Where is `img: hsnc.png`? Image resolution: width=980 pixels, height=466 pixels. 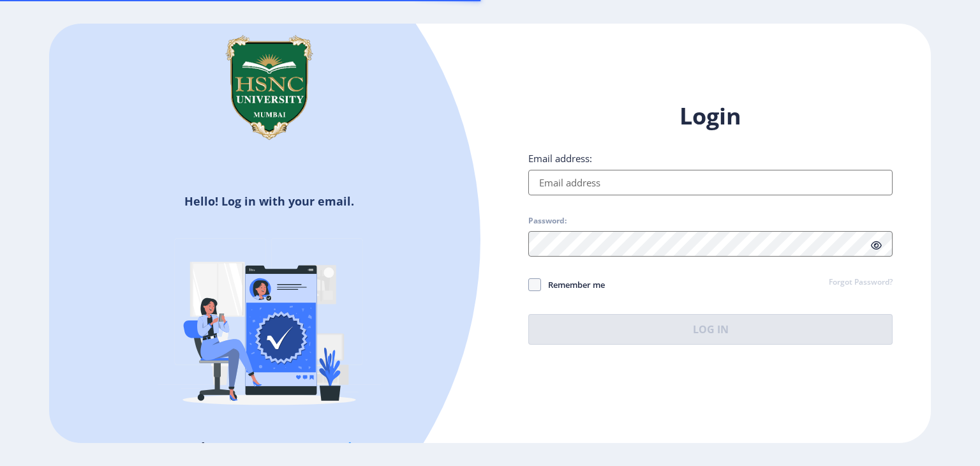 img: hsnc.png is located at coordinates (269, 87).